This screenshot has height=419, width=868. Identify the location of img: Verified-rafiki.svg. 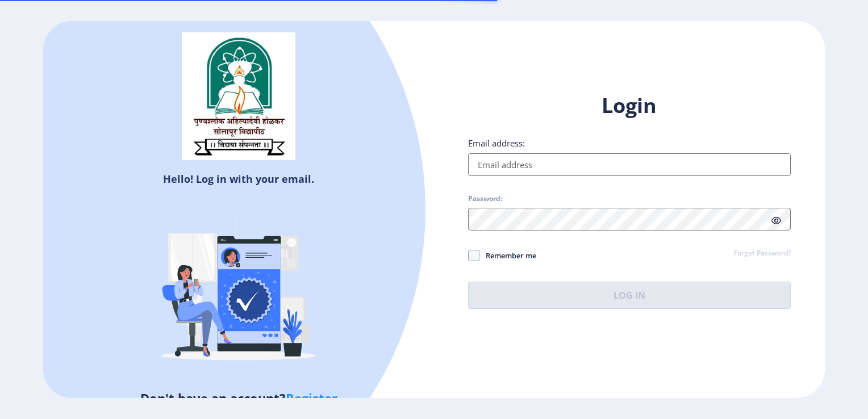
(239, 290).